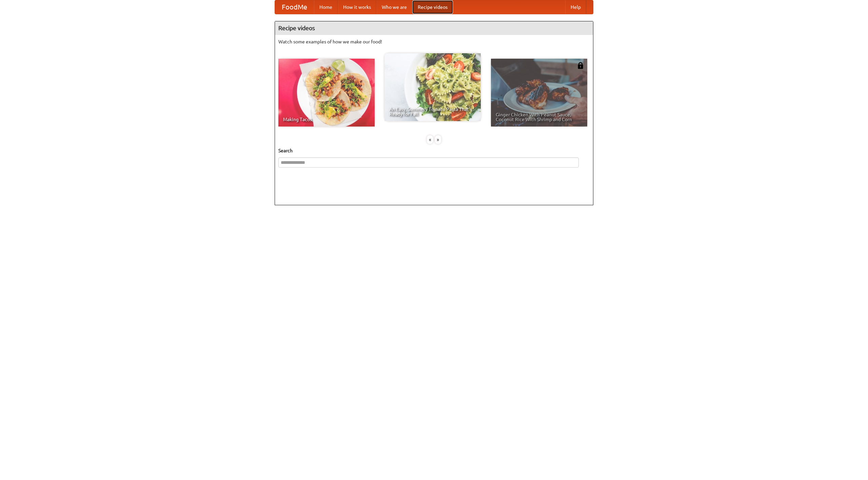  What do you see at coordinates (294, 7) in the screenshot?
I see `a: FoodMe` at bounding box center [294, 7].